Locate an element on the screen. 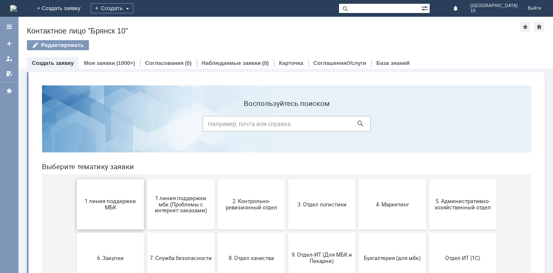  span: 4. Маркетинг is located at coordinates (357, 125).